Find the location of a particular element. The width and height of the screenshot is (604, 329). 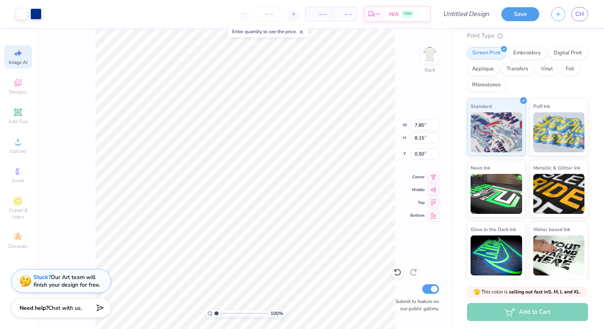

img: Back is located at coordinates (430, 54).